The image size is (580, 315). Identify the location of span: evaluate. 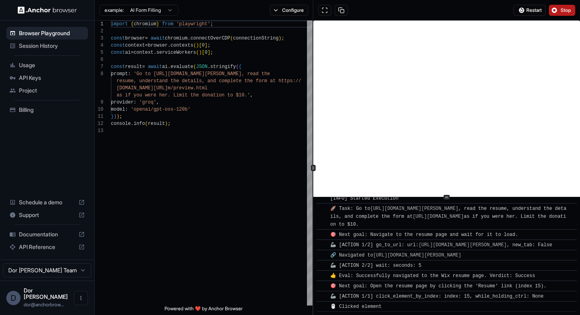
(182, 67).